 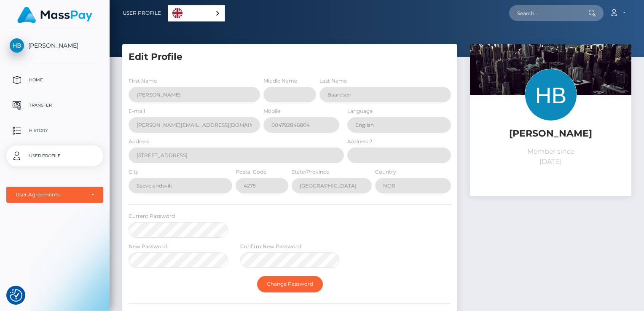 What do you see at coordinates (55, 131) in the screenshot?
I see `p: History` at bounding box center [55, 131].